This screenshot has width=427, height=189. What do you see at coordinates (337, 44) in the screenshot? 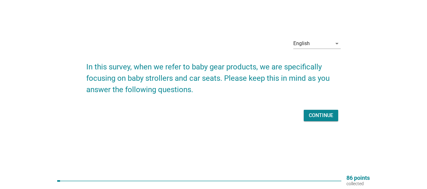
I see `i: arrow_drop_down` at bounding box center [337, 44].